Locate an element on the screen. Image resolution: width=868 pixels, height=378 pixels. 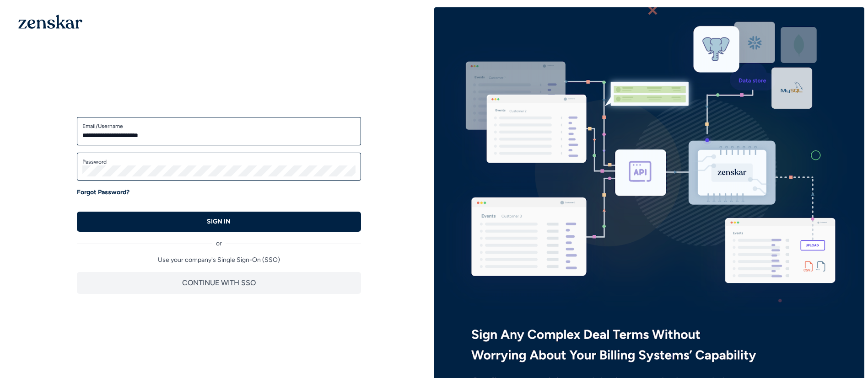
p: Use your company's Single Sign-On (SSO) is located at coordinates (219, 260).